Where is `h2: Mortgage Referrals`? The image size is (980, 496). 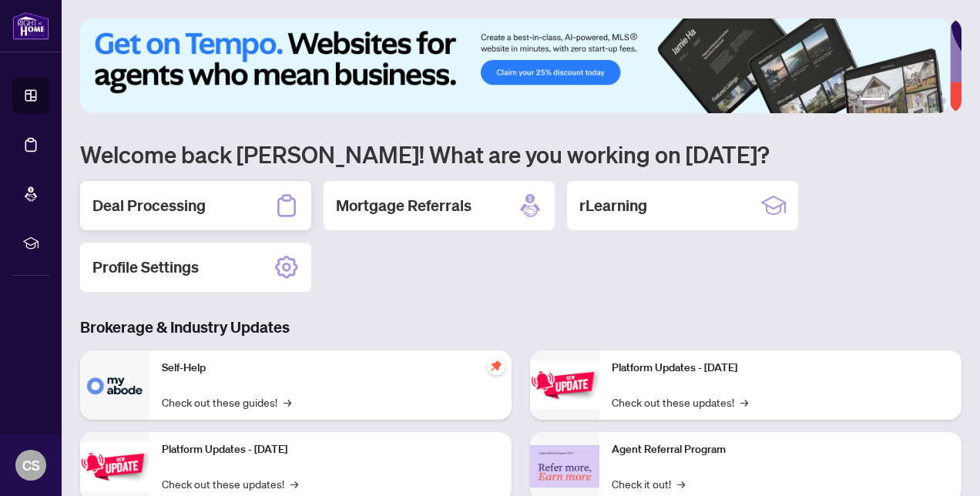
h2: Mortgage Referrals is located at coordinates (404, 206).